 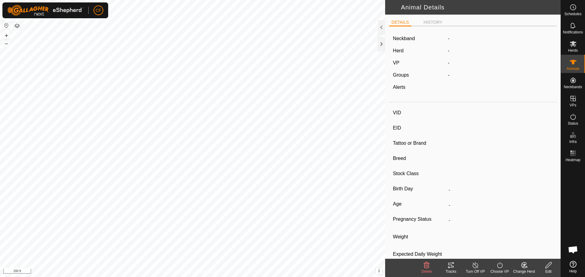 What do you see at coordinates (180, 272) in the screenshot?
I see `a: Privacy Policy` at bounding box center [180, 272].